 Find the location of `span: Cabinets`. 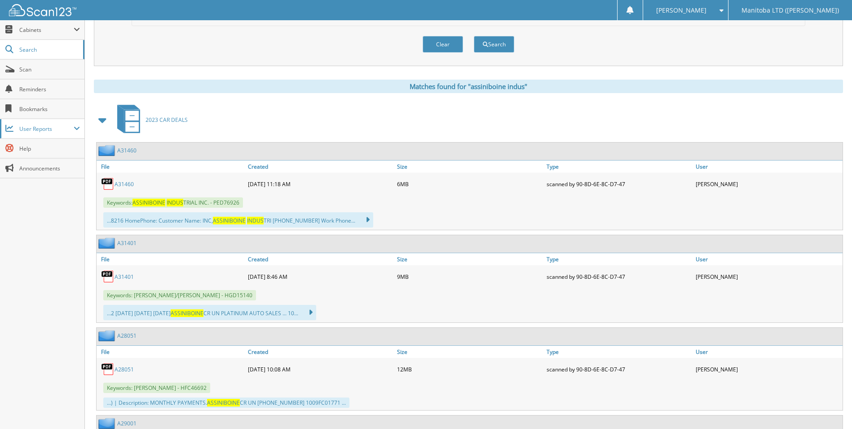

span: Cabinets is located at coordinates (46, 30).